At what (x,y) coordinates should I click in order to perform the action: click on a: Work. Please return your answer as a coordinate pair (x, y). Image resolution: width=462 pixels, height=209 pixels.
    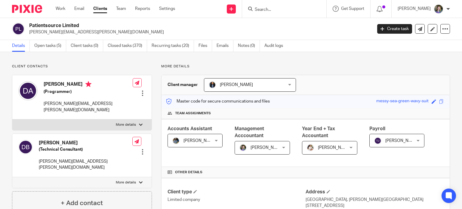
    Looking at the image, I should click on (60, 9).